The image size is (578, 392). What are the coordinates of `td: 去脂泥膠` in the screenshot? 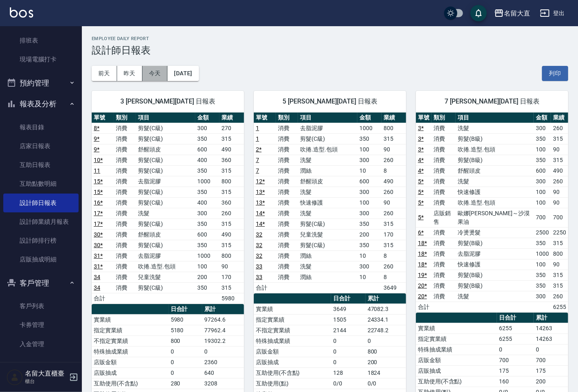 It's located at (165, 181).